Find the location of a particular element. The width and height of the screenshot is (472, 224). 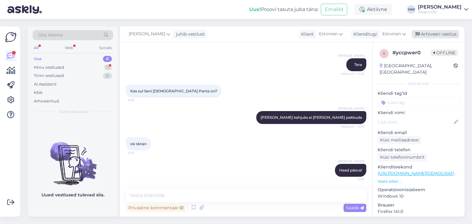

p: Operatsioonisüsteem is located at coordinates (418, 190).